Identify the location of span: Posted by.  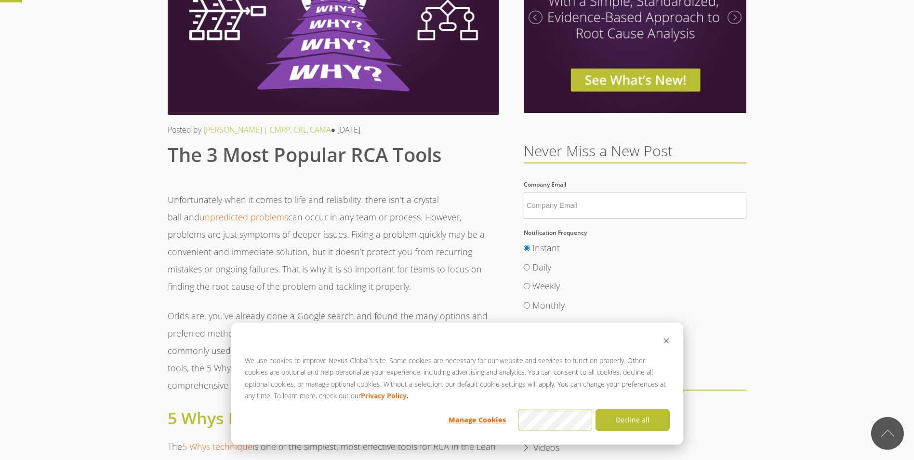
(185, 130).